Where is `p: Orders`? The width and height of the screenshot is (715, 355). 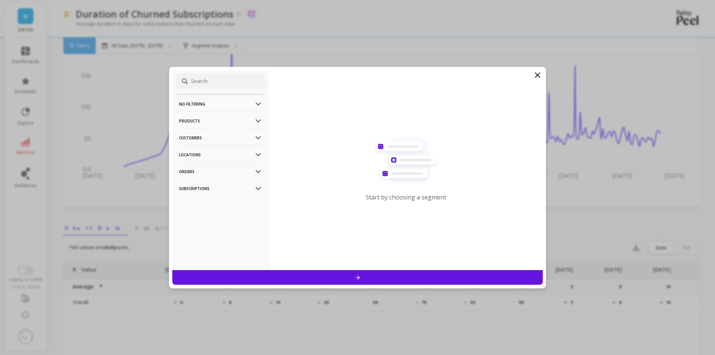
p: Orders is located at coordinates (221, 171).